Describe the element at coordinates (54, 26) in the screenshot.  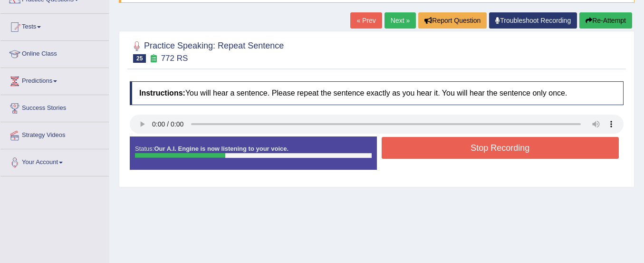
I see `a: Tests` at that location.